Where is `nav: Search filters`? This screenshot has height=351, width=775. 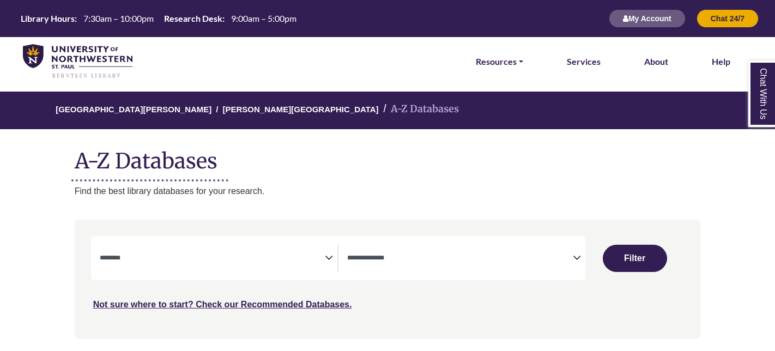
nav: Search filters is located at coordinates (388, 279).